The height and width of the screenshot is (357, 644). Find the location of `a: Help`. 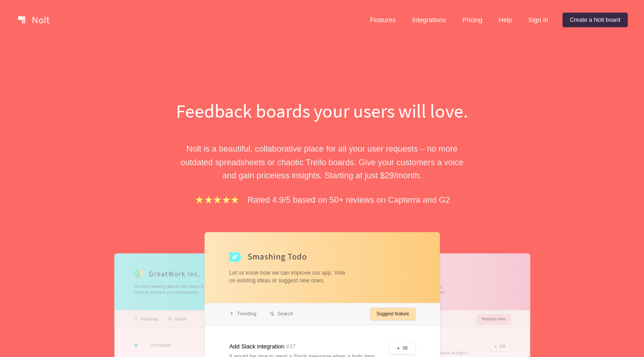

a: Help is located at coordinates (506, 20).